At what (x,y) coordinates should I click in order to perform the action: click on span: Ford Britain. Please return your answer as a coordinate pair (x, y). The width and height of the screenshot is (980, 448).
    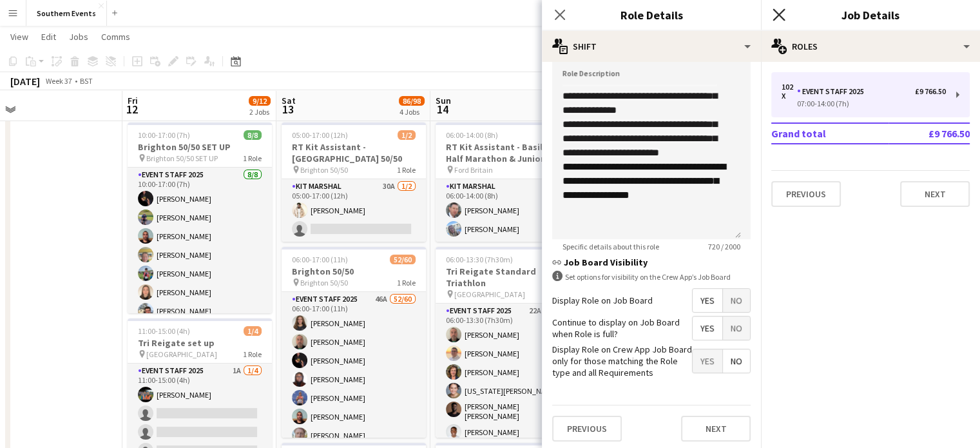
    Looking at the image, I should click on (473, 170).